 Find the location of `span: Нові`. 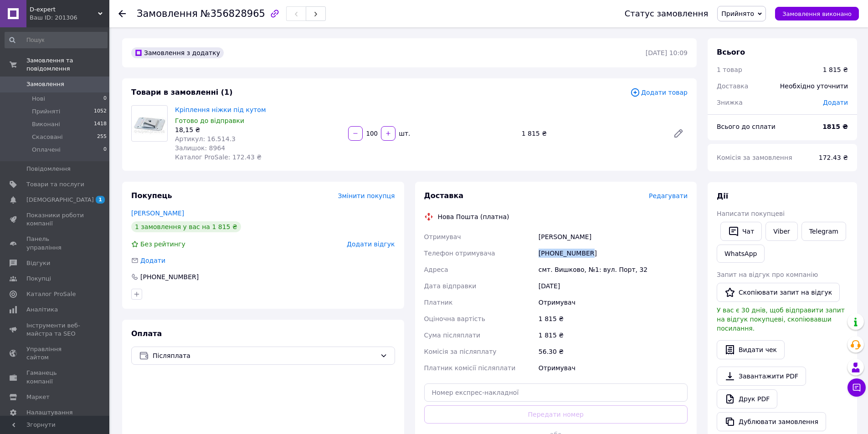

span: Нові is located at coordinates (38, 99).